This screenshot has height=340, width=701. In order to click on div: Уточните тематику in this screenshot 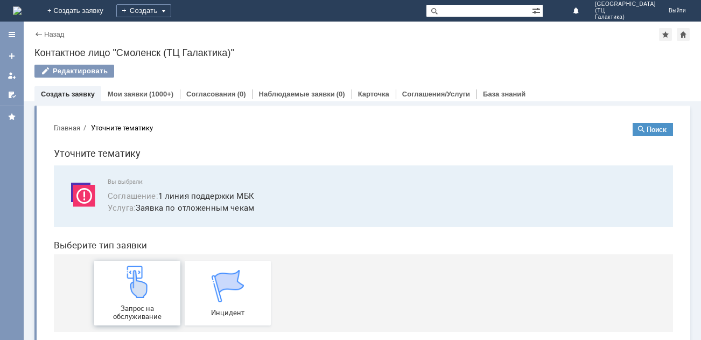, I will do `click(76, 13)`.